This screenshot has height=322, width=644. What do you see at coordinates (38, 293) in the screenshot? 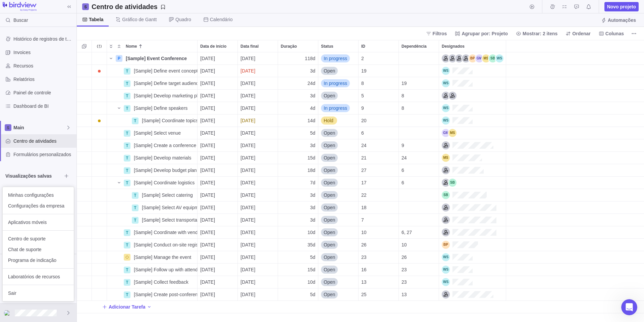
I see `a: Sair` at bounding box center [38, 293].